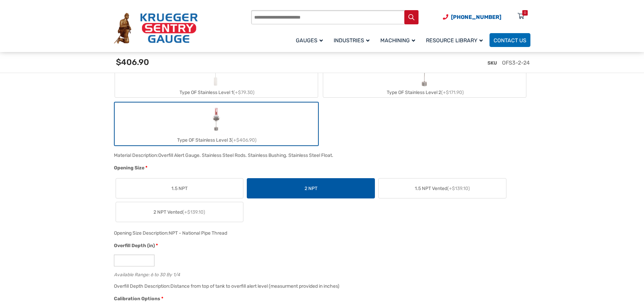 The height and width of the screenshot is (308, 644). What do you see at coordinates (351, 40) in the screenshot?
I see `span: Industries` at bounding box center [351, 40].